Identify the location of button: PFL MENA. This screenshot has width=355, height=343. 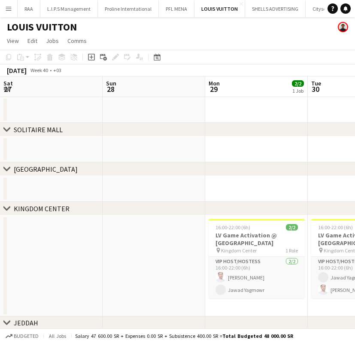
(177, 9).